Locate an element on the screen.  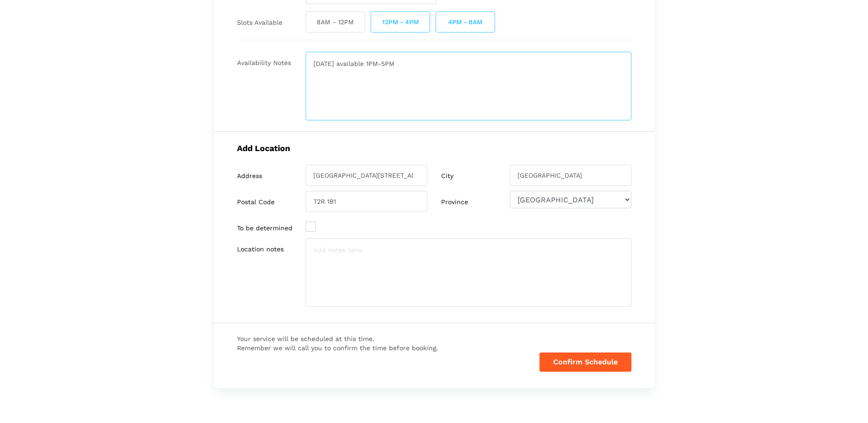
label: Address is located at coordinates (250, 176).